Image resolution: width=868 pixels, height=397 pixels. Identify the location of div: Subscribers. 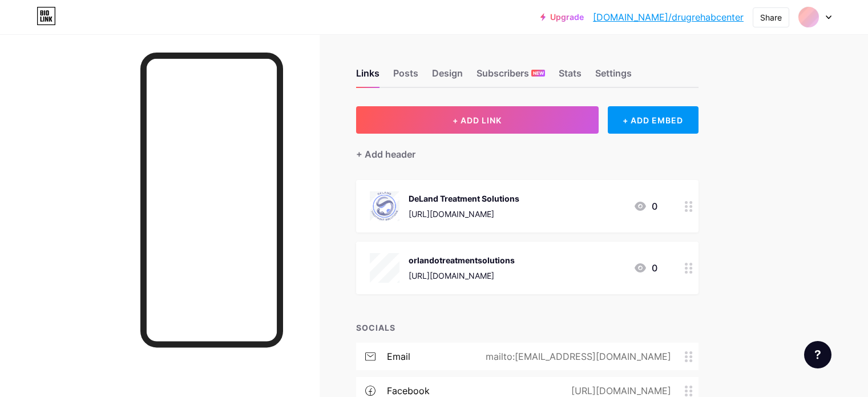
(511, 77).